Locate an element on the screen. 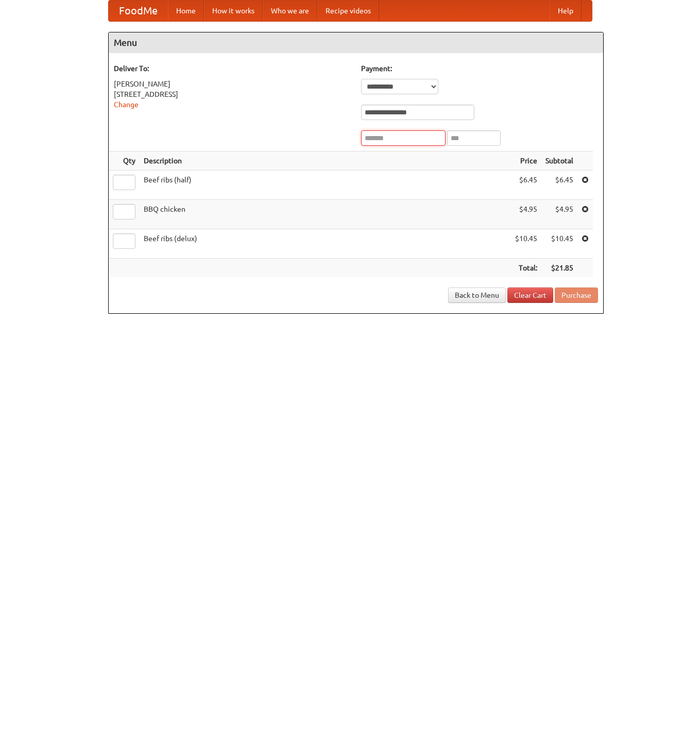  h5: Deliver To: is located at coordinates (232, 68).